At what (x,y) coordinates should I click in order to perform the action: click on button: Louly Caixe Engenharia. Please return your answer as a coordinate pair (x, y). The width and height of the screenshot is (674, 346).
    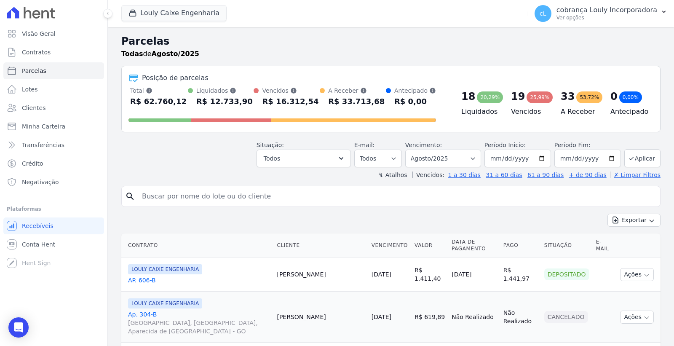
    Looking at the image, I should click on (174, 13).